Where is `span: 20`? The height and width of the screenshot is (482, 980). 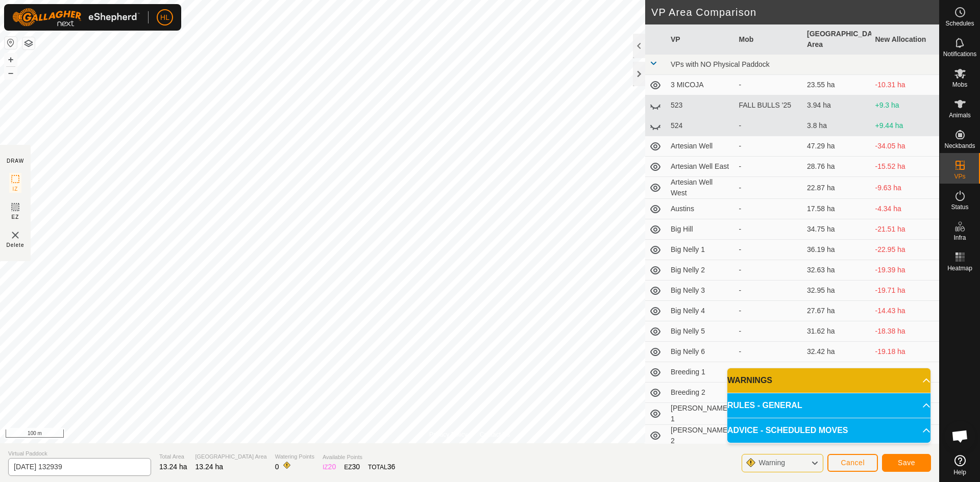
span: 20 is located at coordinates (333, 467).